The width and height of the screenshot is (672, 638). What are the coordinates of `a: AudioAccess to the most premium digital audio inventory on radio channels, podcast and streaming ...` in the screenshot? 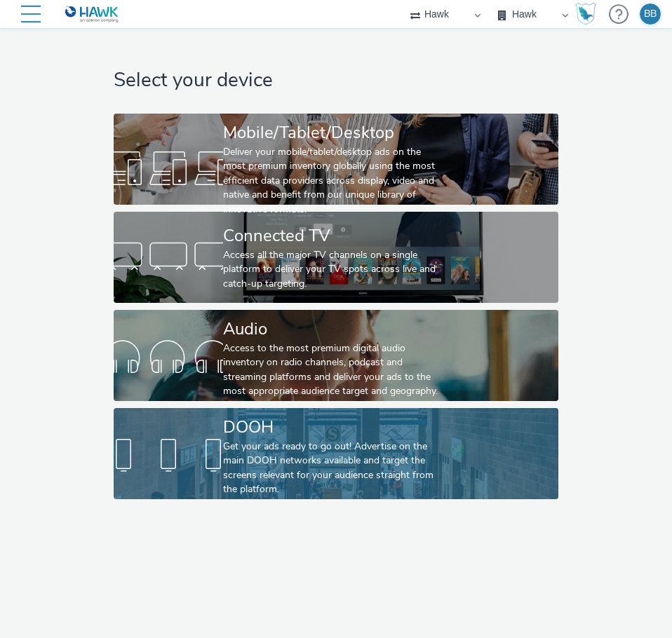 It's located at (336, 355).